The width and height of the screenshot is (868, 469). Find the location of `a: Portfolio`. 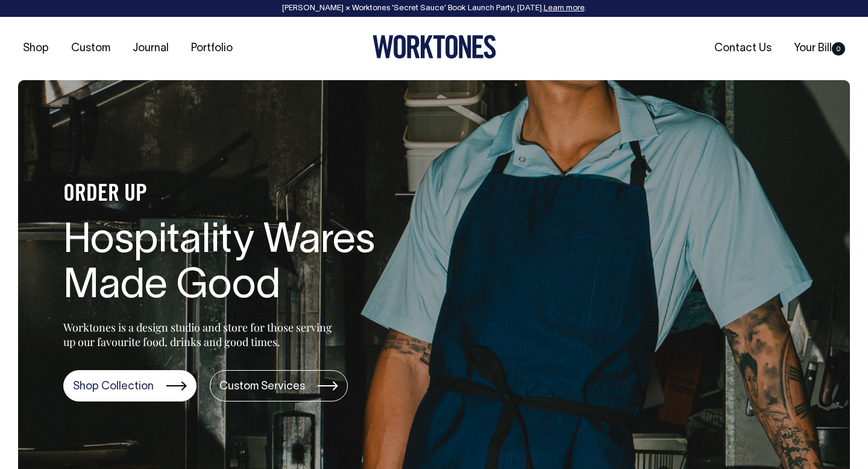

a: Portfolio is located at coordinates (211, 48).